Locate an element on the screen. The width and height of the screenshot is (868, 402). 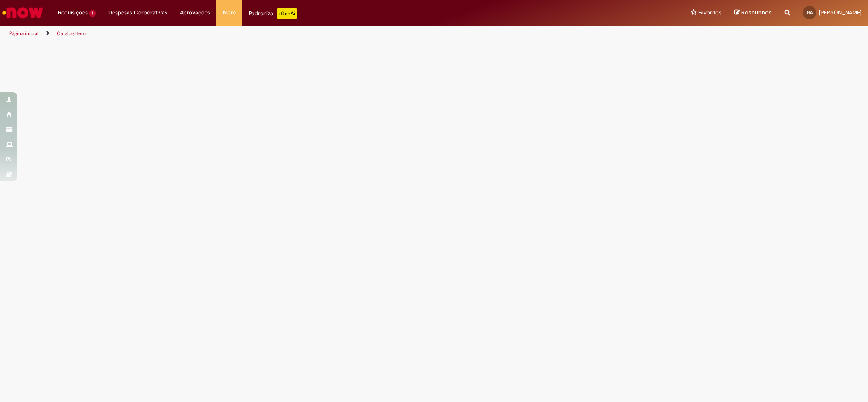
span: 1 is located at coordinates (93, 13).